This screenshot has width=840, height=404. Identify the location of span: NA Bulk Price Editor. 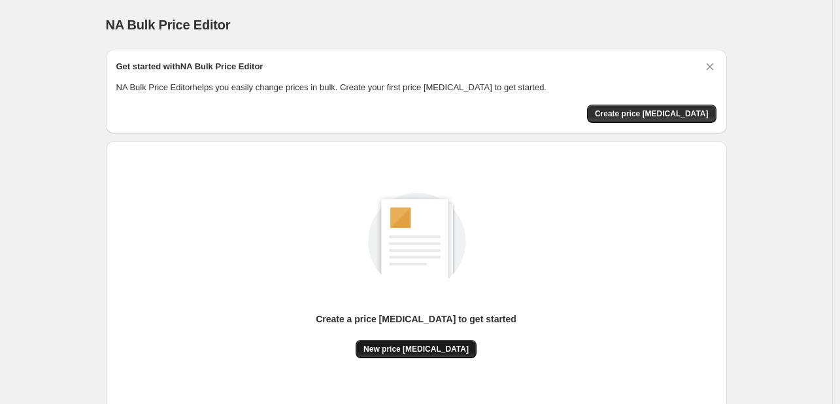
(168, 25).